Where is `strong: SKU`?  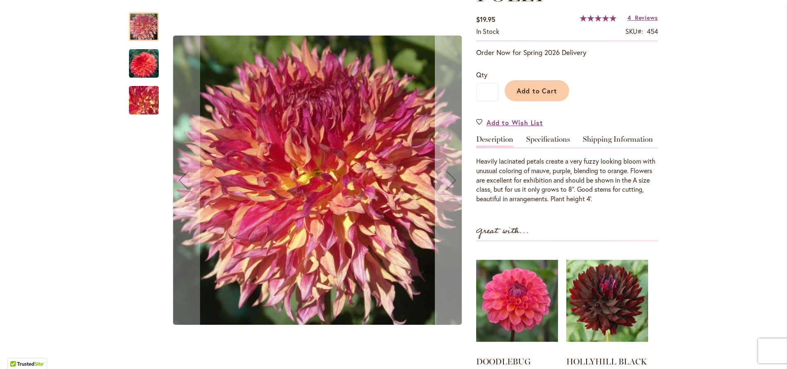
strong: SKU is located at coordinates (634, 31).